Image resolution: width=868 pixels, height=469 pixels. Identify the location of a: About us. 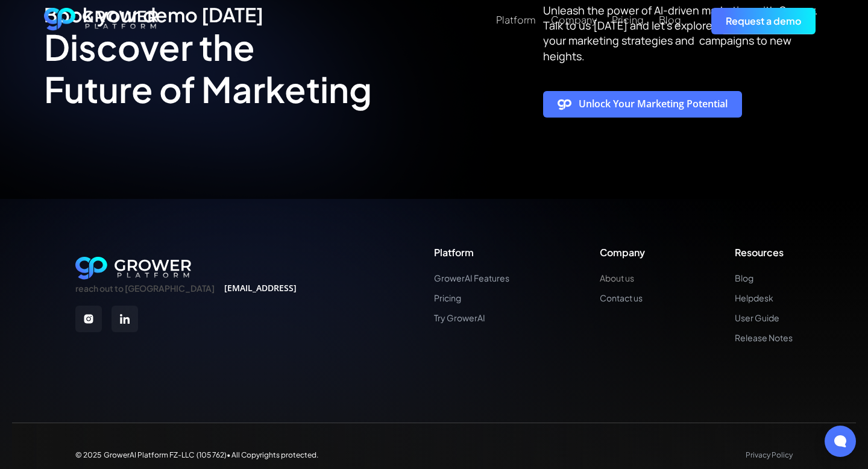
(622, 278).